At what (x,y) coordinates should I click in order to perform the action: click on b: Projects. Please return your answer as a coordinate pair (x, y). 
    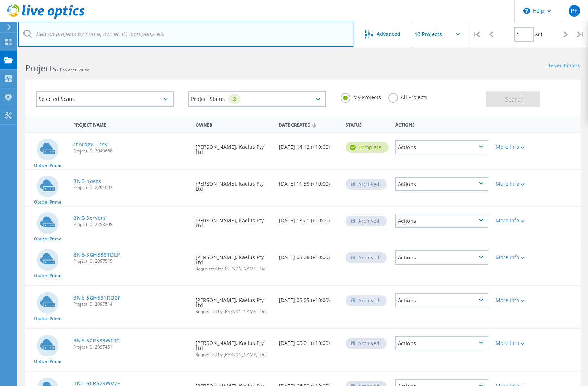
    Looking at the image, I should click on (41, 68).